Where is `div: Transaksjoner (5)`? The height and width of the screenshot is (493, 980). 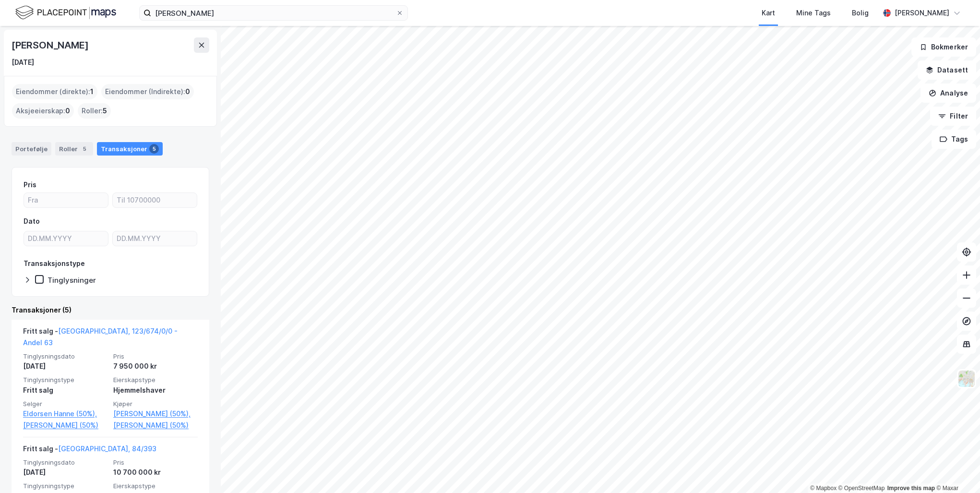 div: Transaksjoner (5) is located at coordinates (110, 310).